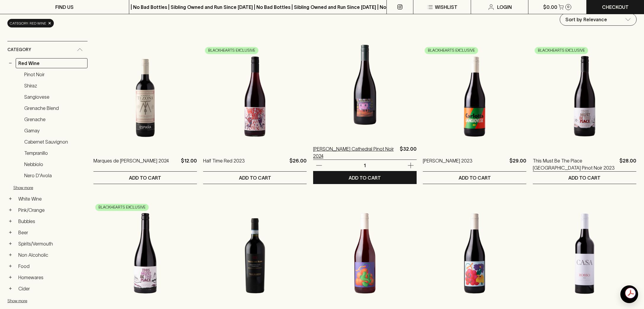 The width and height of the screenshot is (644, 309). What do you see at coordinates (255, 97) in the screenshot?
I see `img: Half Time Red 2023` at bounding box center [255, 97].